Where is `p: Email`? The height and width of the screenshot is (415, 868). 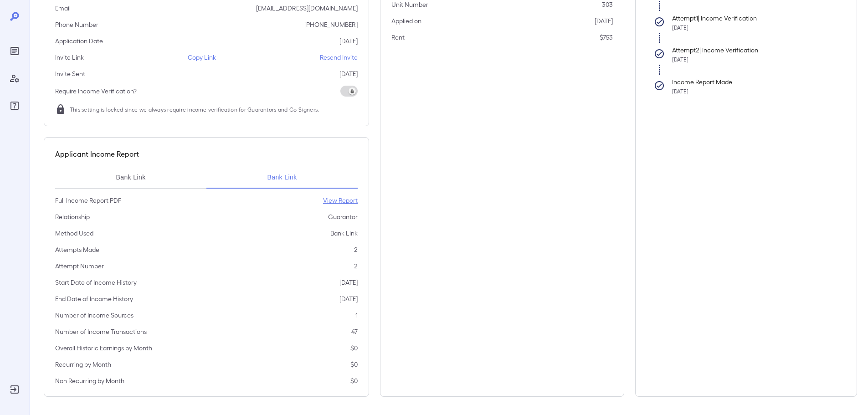 p: Email is located at coordinates (63, 8).